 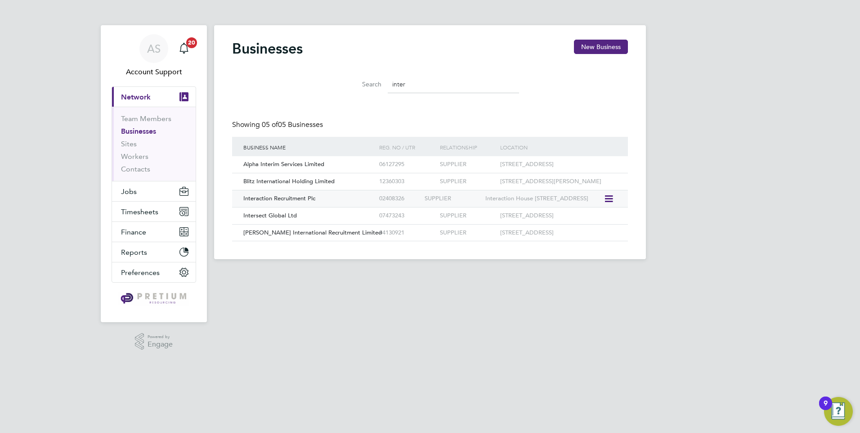 I want to click on span: Intersect Global Ltd, so click(x=270, y=215).